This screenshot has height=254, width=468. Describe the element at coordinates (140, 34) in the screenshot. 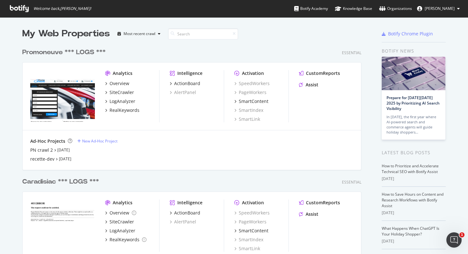

I see `div: Most recent crawl` at that location.